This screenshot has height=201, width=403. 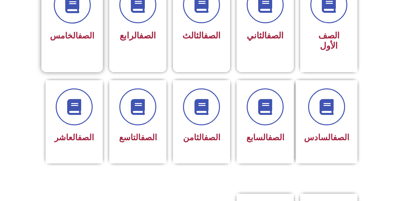 What do you see at coordinates (327, 138) in the screenshot?
I see `span: السادس` at bounding box center [327, 138].